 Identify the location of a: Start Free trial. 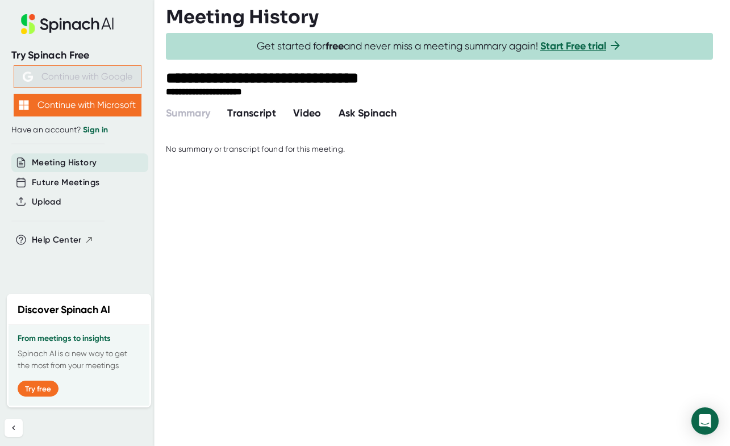
(573, 46).